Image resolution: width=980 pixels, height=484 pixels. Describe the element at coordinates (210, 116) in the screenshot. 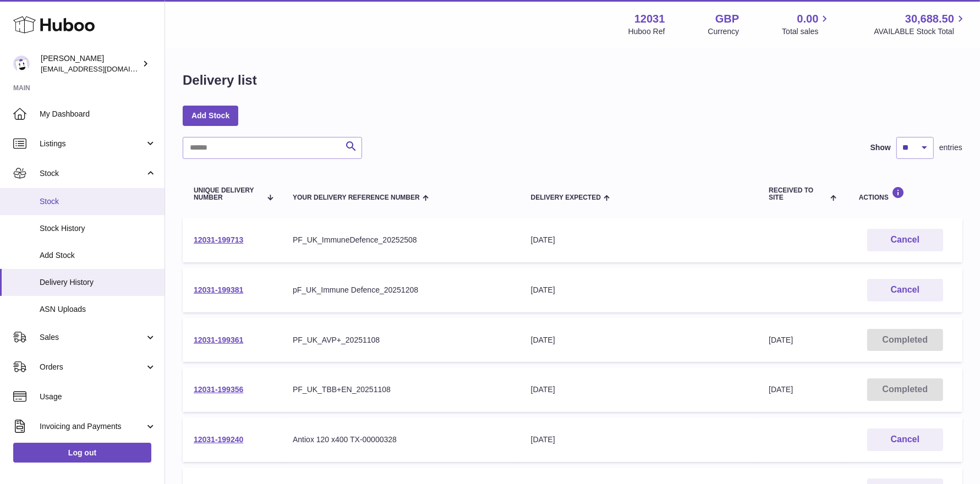

I see `a: Add Stock` at that location.